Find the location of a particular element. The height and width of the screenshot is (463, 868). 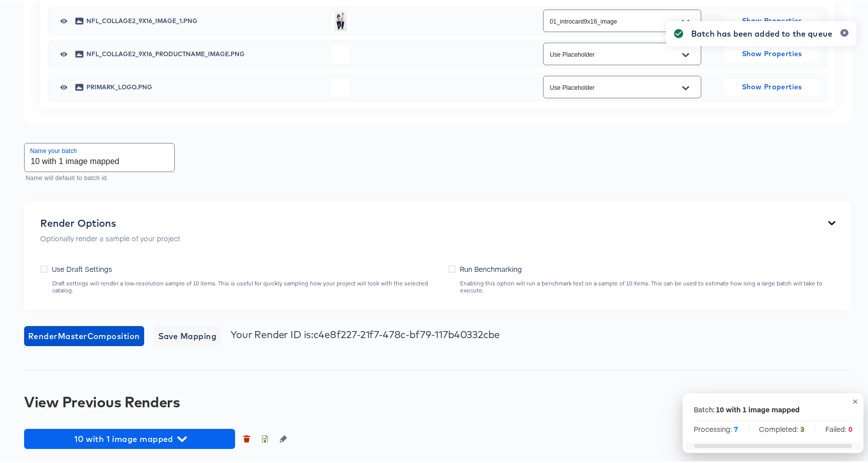

strong: 3 is located at coordinates (802, 427).